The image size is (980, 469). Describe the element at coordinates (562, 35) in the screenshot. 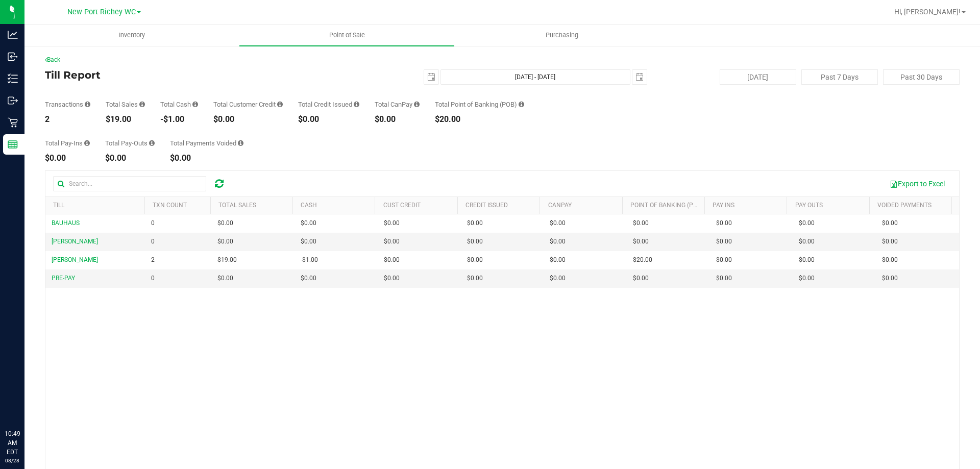

I see `span: Purchasing` at that location.